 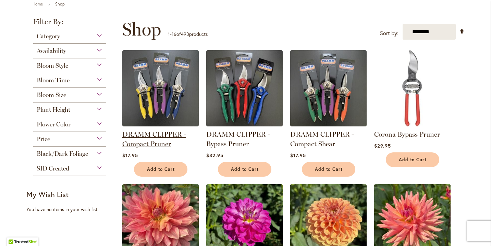 I want to click on span: Plant Height, so click(x=53, y=110).